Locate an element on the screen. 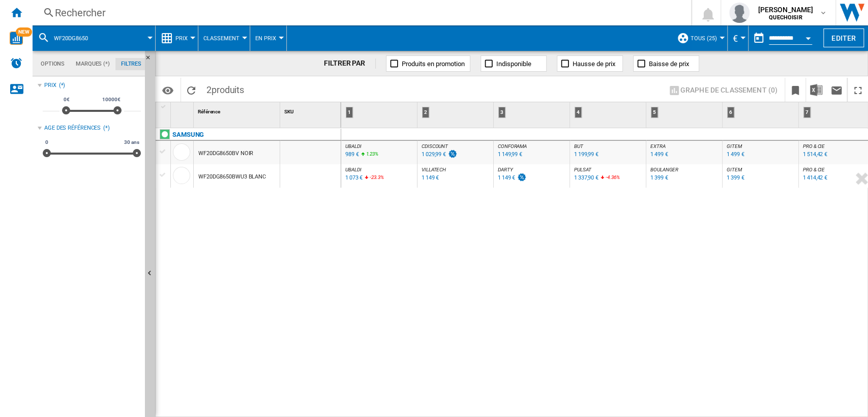  div: Mise à jour : jeudi 2 octobre 2025 20:45 is located at coordinates (351, 154).